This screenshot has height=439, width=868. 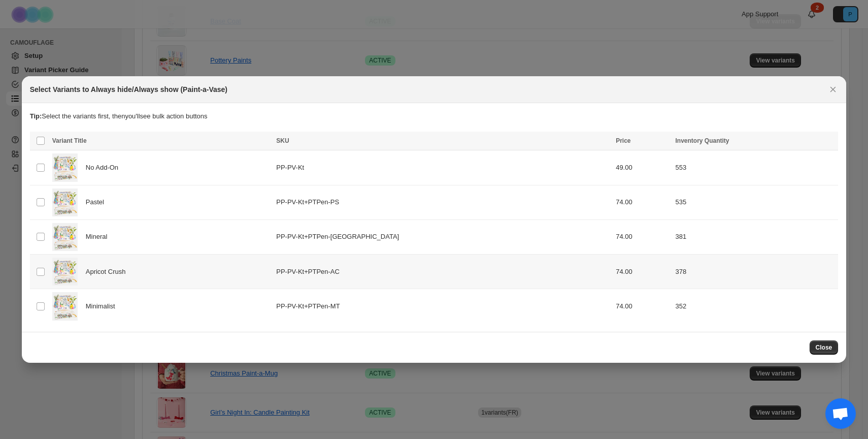 I want to click on span: Apricot Crush, so click(x=108, y=272).